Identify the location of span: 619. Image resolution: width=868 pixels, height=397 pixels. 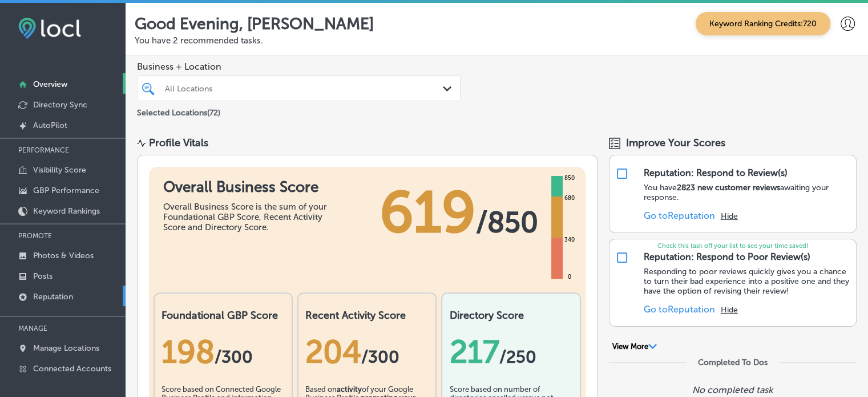
(427, 212).